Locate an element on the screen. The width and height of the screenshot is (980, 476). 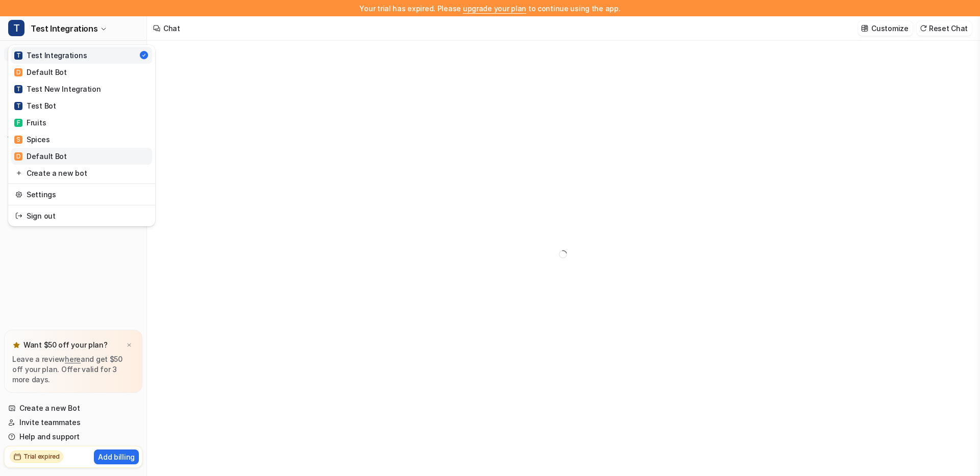
a: Sign out is located at coordinates (82, 216).